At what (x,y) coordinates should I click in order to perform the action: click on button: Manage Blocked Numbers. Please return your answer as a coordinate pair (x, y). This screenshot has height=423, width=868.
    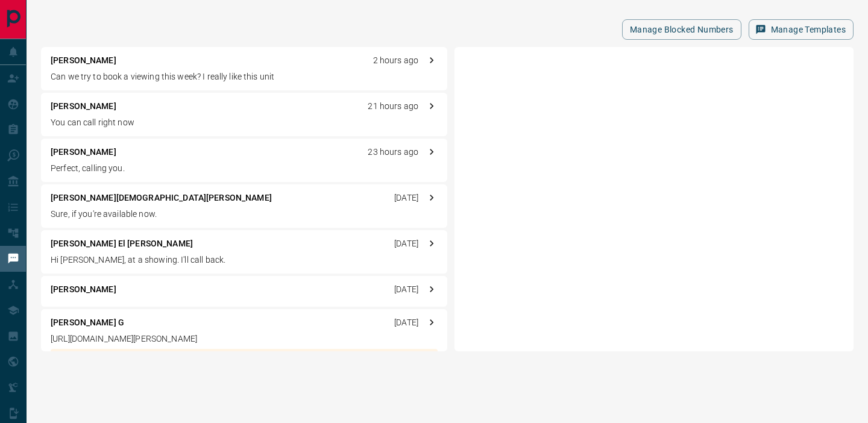
    Looking at the image, I should click on (682, 30).